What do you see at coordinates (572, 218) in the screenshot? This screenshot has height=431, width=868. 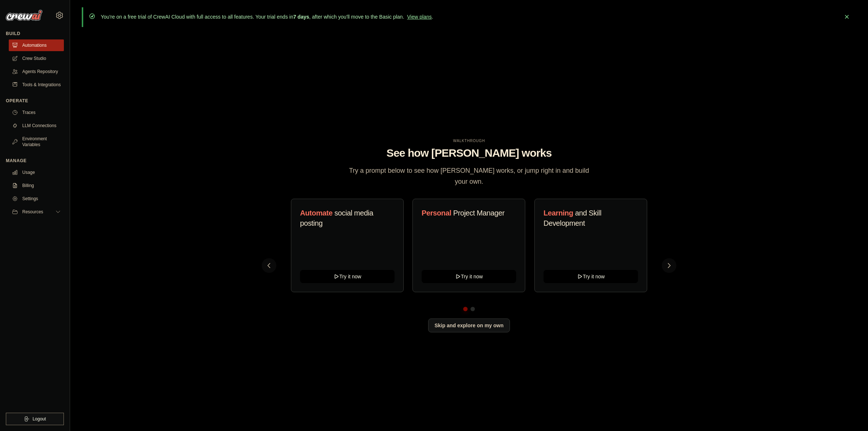 I see `span: and Skill Development` at bounding box center [572, 218].